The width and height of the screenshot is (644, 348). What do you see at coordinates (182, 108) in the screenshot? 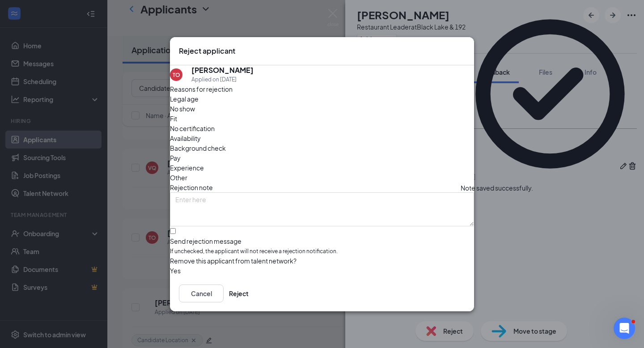
I see `span: No show` at bounding box center [182, 108].